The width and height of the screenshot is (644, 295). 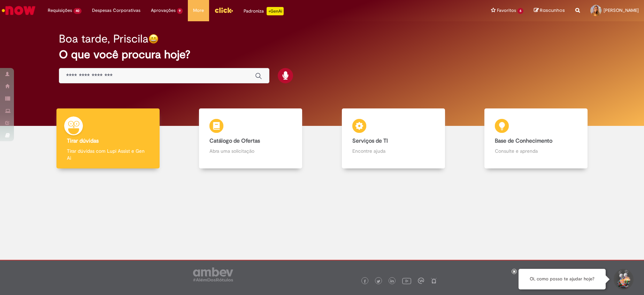 I want to click on b: Base de Conhecimento, so click(x=523, y=141).